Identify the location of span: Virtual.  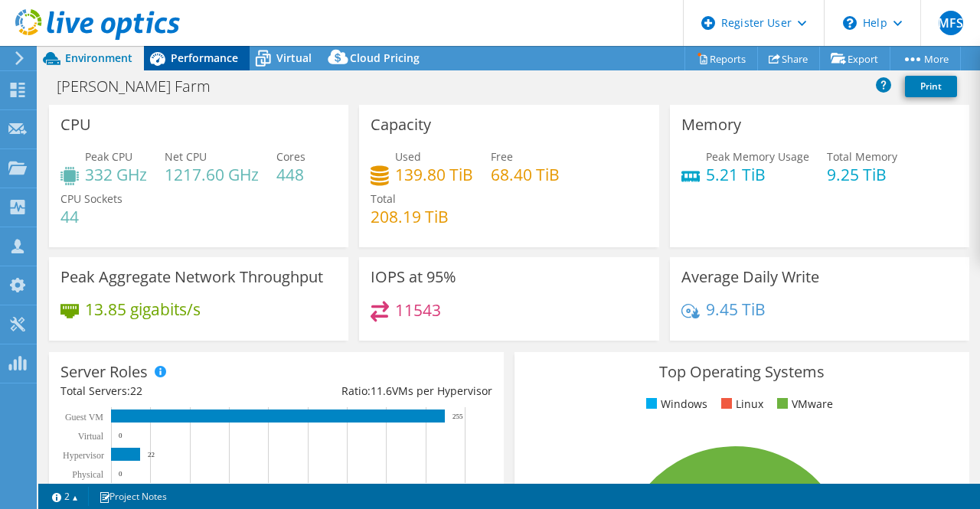
(294, 58).